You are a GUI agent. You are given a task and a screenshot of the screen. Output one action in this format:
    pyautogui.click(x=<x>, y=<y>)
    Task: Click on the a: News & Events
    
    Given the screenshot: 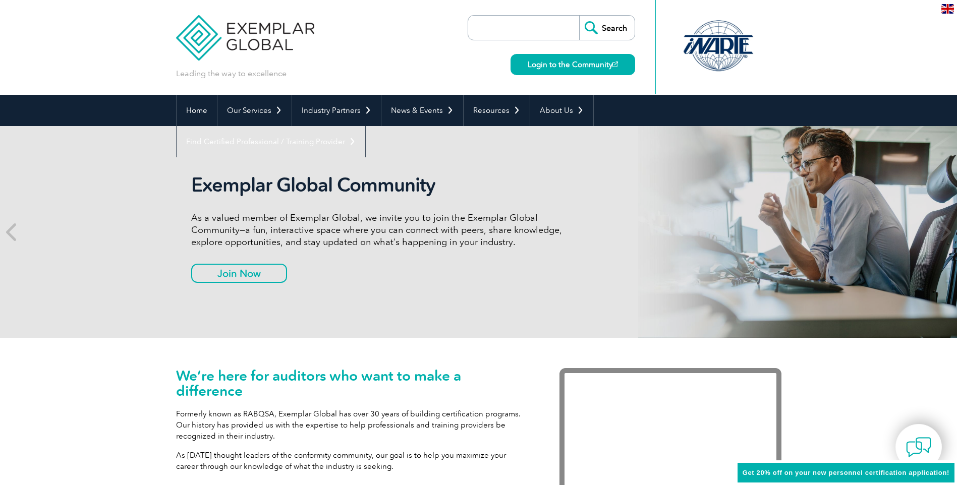 What is the action you would take?
    pyautogui.click(x=422, y=110)
    